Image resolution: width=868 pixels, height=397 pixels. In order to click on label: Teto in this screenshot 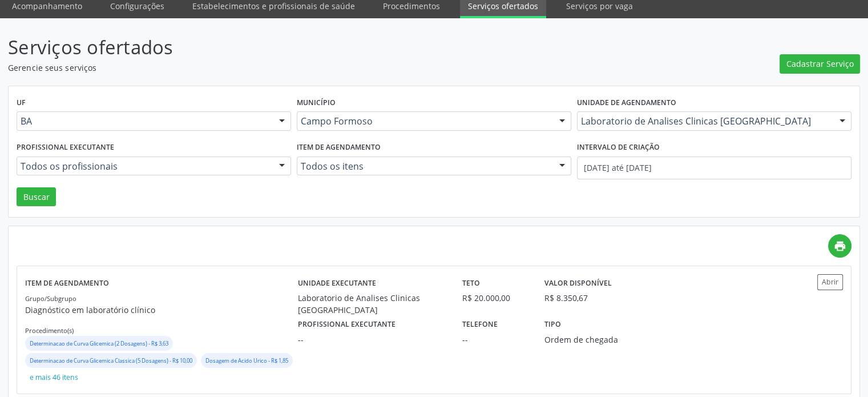, I will do `click(471, 282)`.